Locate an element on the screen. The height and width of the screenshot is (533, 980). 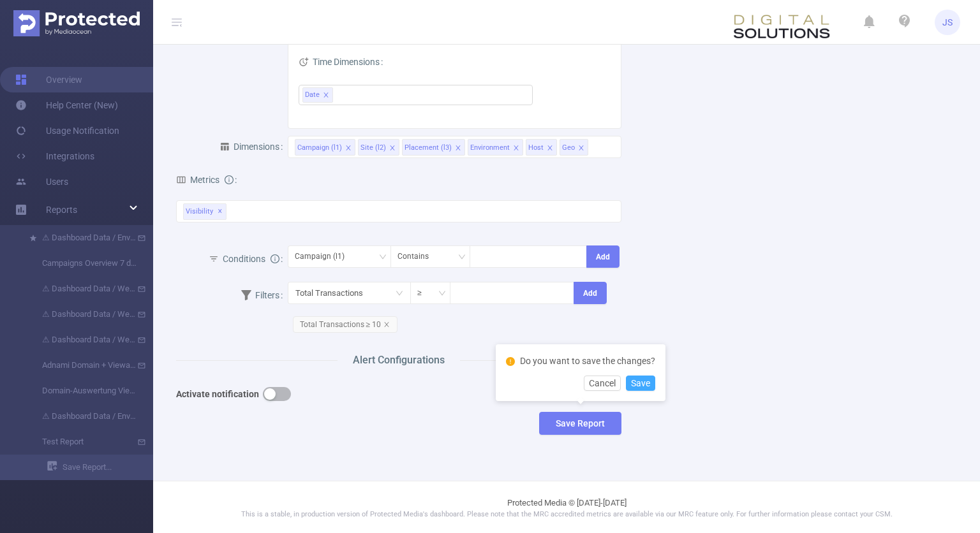
button: Cancel is located at coordinates (603, 383).